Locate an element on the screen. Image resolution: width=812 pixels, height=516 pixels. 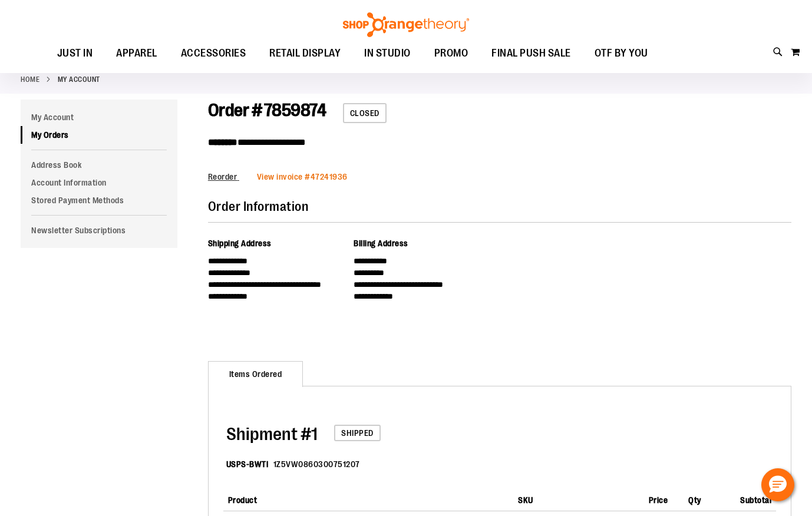
a: ACCESSORIES is located at coordinates (213, 54).